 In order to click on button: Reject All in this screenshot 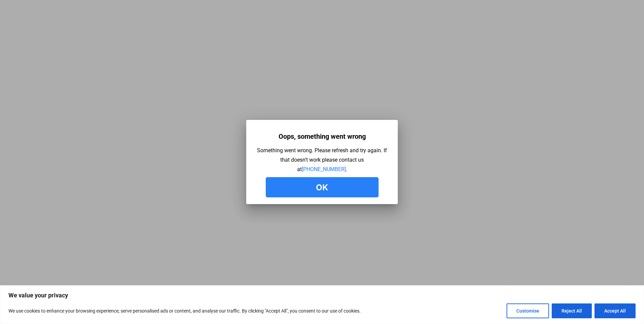, I will do `click(571, 311)`.